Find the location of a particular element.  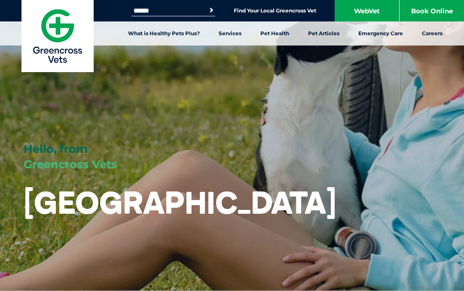

a: Services is located at coordinates (230, 34).